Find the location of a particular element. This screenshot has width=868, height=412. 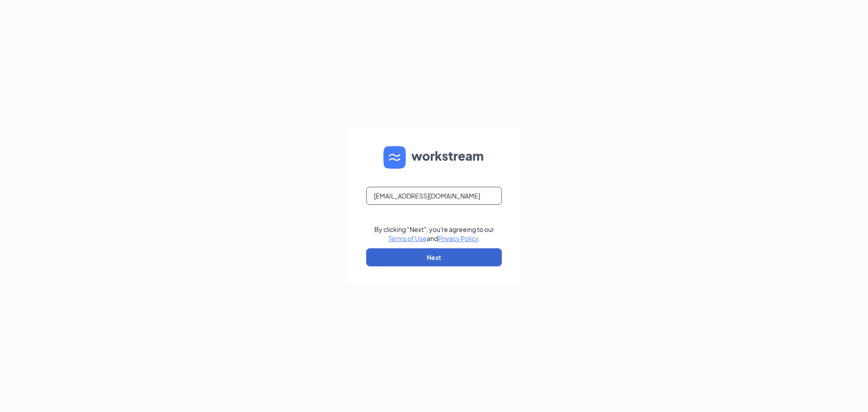

input: Email is located at coordinates (434, 196).